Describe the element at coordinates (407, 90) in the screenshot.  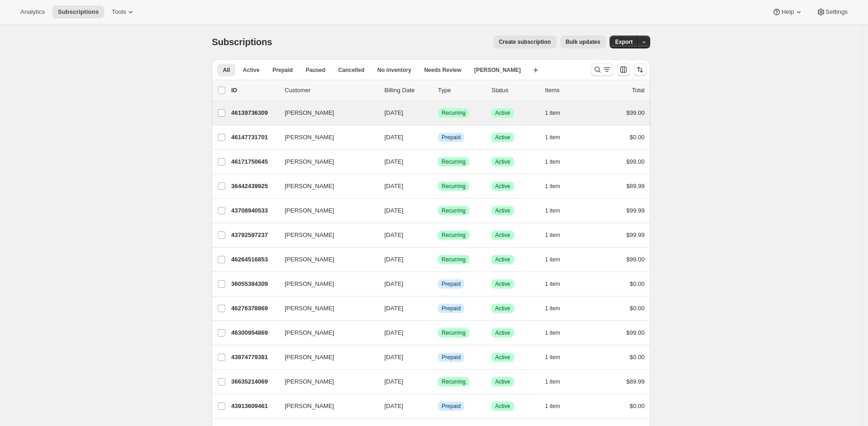
I see `p: Billing Date` at that location.